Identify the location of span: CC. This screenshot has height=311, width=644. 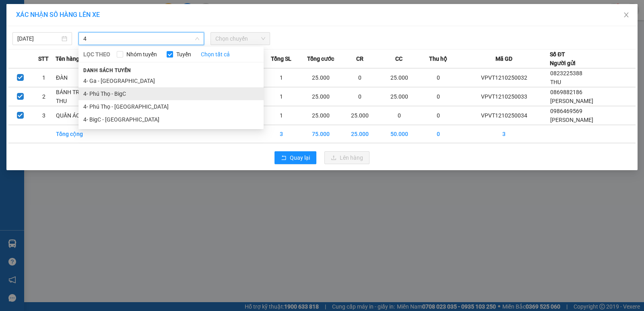
(399, 59).